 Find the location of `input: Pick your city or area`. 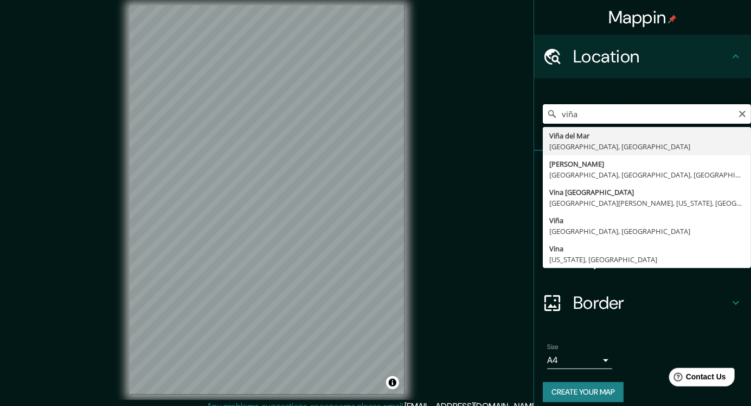

input: Pick your city or area is located at coordinates (647, 114).